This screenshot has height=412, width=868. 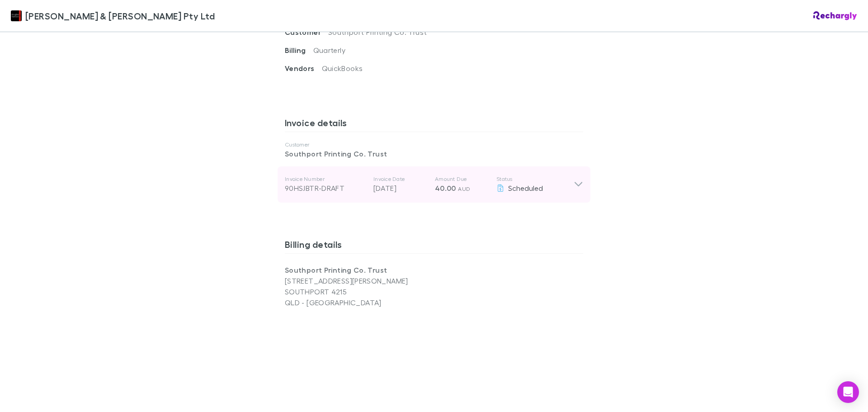 I want to click on p: Invoice Number, so click(x=326, y=179).